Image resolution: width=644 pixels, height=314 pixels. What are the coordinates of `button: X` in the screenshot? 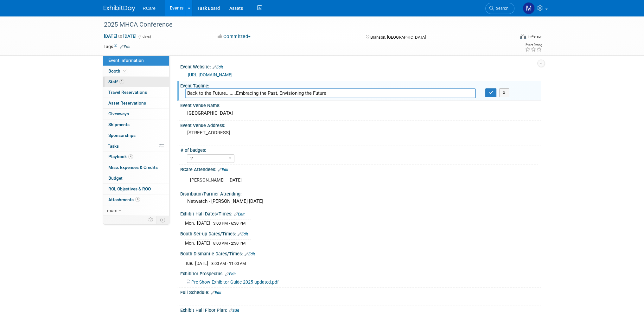 It's located at (504, 93).